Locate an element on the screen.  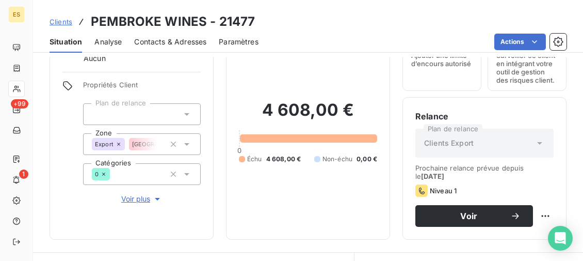
span: Échu is located at coordinates (255, 159).